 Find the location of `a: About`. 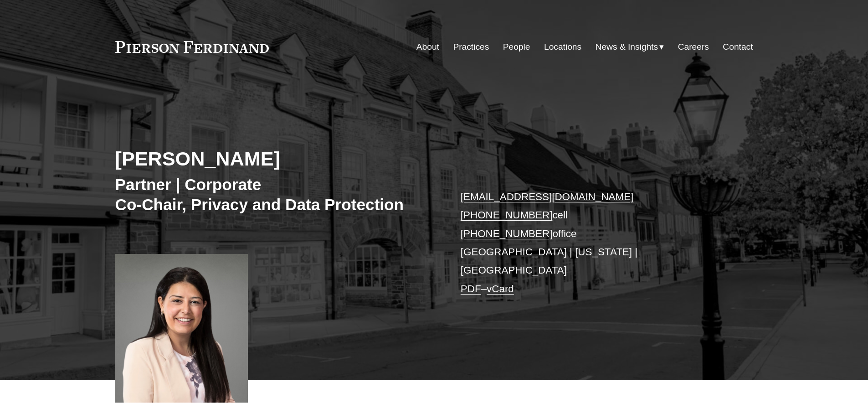

a: About is located at coordinates (428, 47).